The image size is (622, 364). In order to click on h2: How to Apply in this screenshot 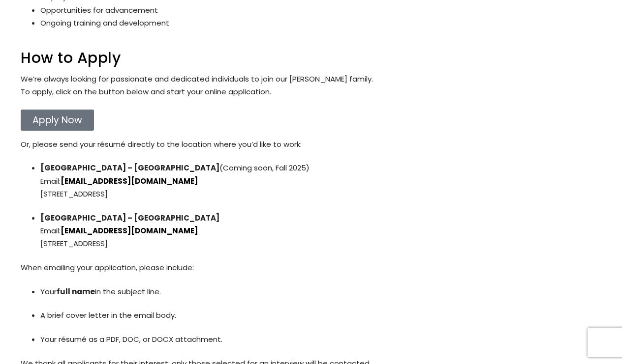, I will do `click(311, 58)`.